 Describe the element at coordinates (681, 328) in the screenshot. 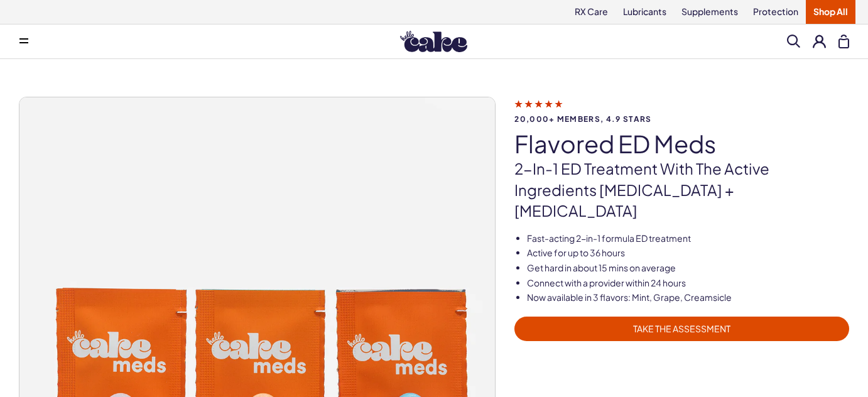

I see `span: TAKE THE ASSESSMENT` at that location.